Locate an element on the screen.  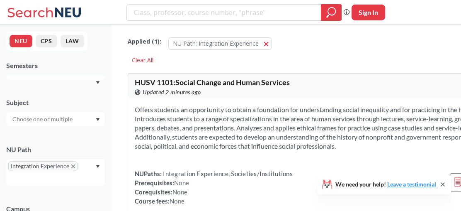
input: Choose one or multiple is located at coordinates (43, 119).